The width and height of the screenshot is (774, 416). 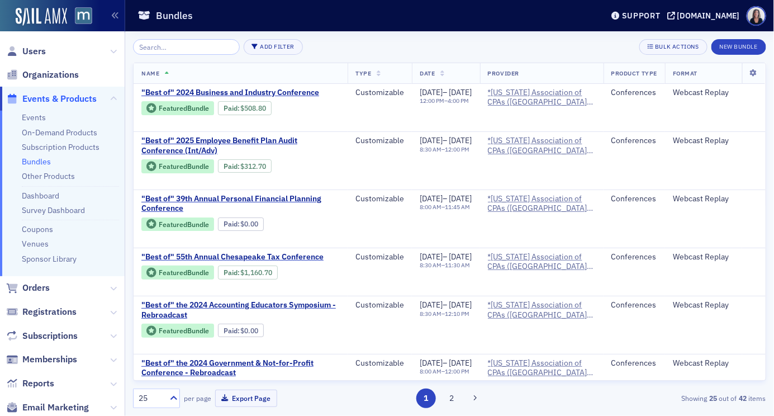 I want to click on a: "Best of" 2025 Employee Benefit Plan Audit Conference (Int/Adv), so click(x=240, y=145).